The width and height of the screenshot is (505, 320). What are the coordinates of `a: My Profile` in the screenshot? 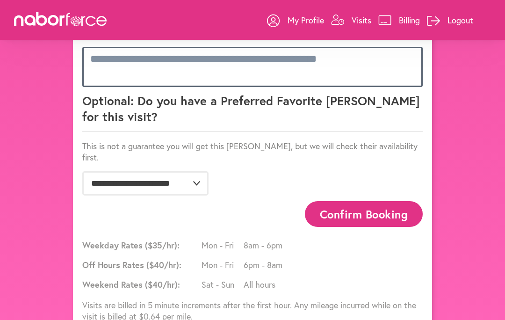 It's located at (296, 20).